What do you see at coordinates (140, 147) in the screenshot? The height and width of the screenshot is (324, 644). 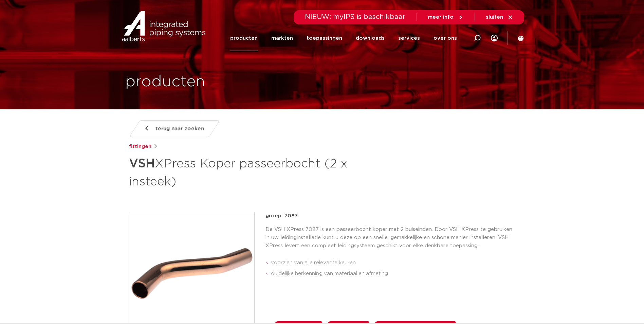 I see `a: fittingen` at bounding box center [140, 147].